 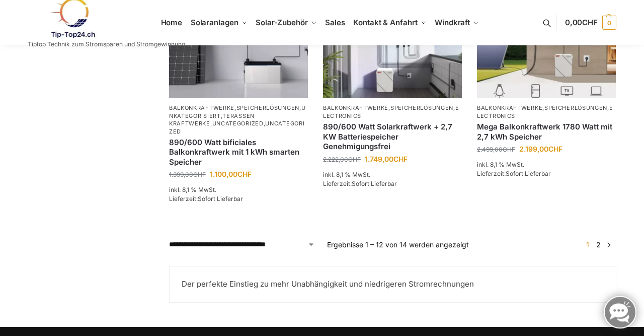 What do you see at coordinates (609, 23) in the screenshot?
I see `span: 0` at bounding box center [609, 23].